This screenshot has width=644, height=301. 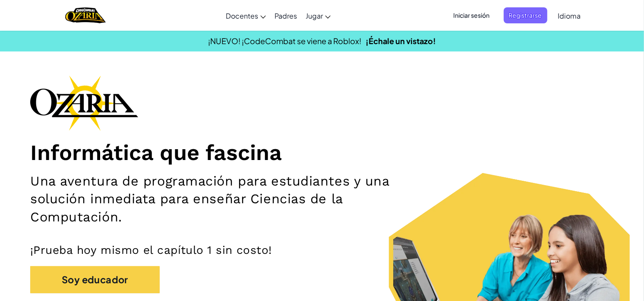 I want to click on a: ¡Échale un vistazo!, so click(x=400, y=41).